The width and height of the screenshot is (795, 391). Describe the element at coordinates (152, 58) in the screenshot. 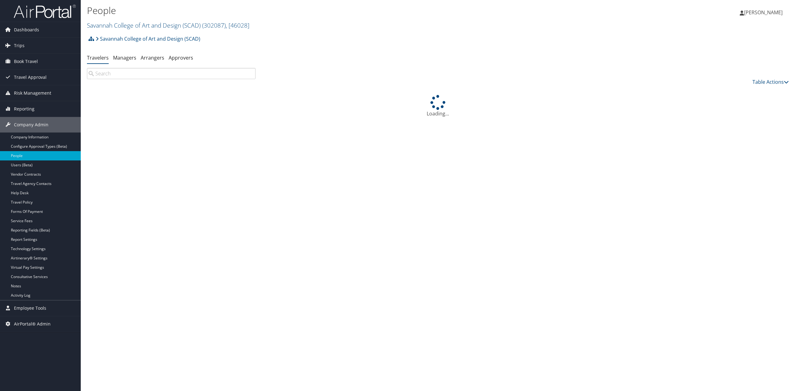

I see `a: Arrangers` at that location.